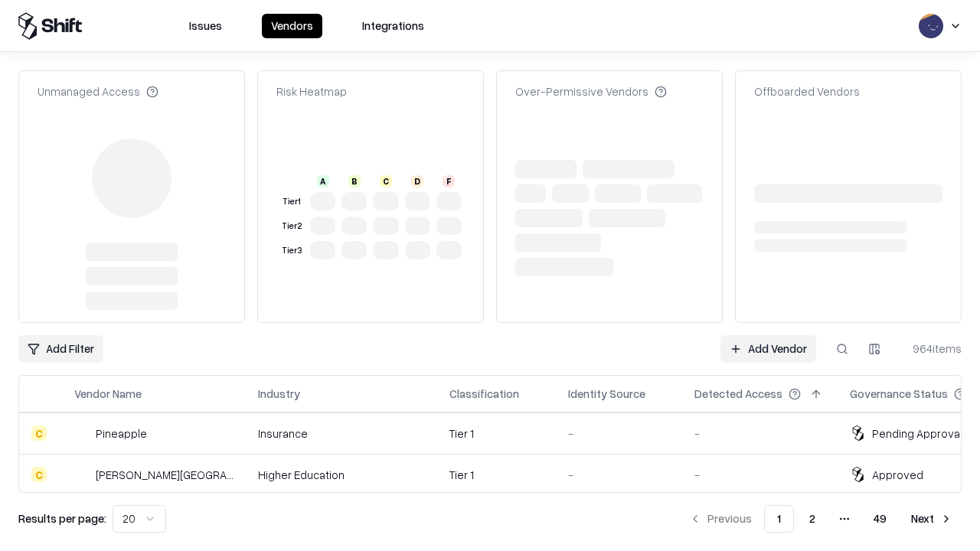 Image resolution: width=980 pixels, height=551 pixels. Describe the element at coordinates (291, 225) in the screenshot. I see `div: Tier 2` at that location.